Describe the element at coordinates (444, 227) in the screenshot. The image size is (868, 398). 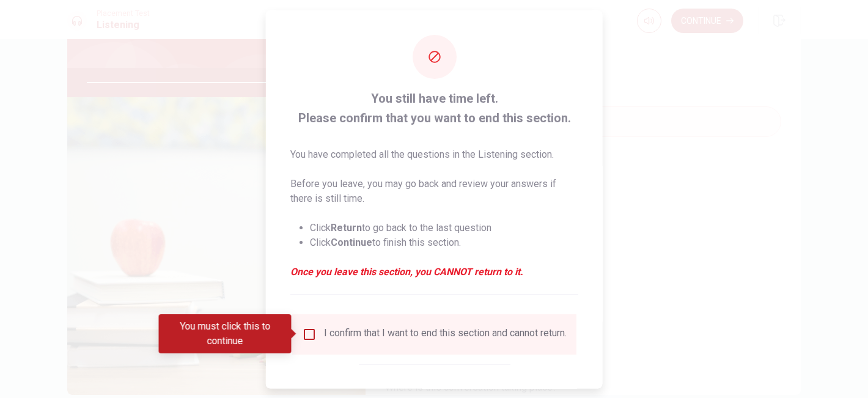
I see `li: Click to go back to the last question` at that location.